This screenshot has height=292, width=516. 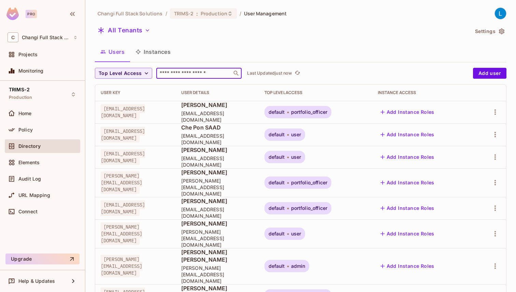 I want to click on span: Policy, so click(x=26, y=130).